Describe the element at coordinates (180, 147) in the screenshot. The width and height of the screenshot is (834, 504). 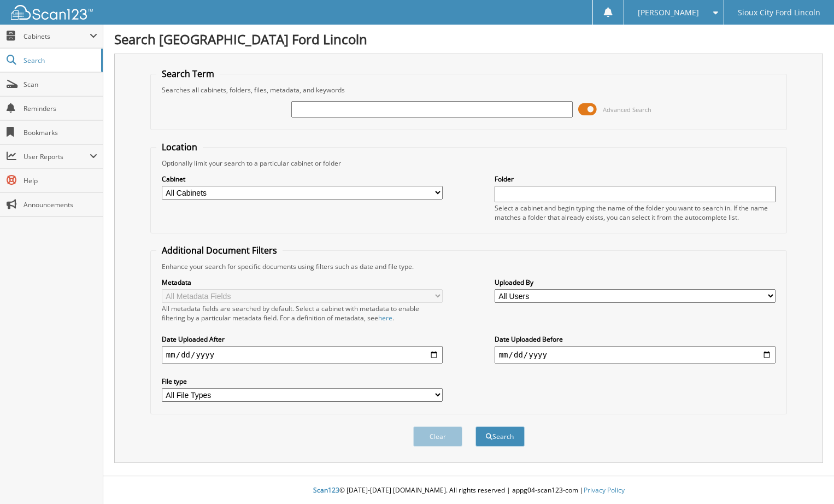
I see `legend: Location` at that location.